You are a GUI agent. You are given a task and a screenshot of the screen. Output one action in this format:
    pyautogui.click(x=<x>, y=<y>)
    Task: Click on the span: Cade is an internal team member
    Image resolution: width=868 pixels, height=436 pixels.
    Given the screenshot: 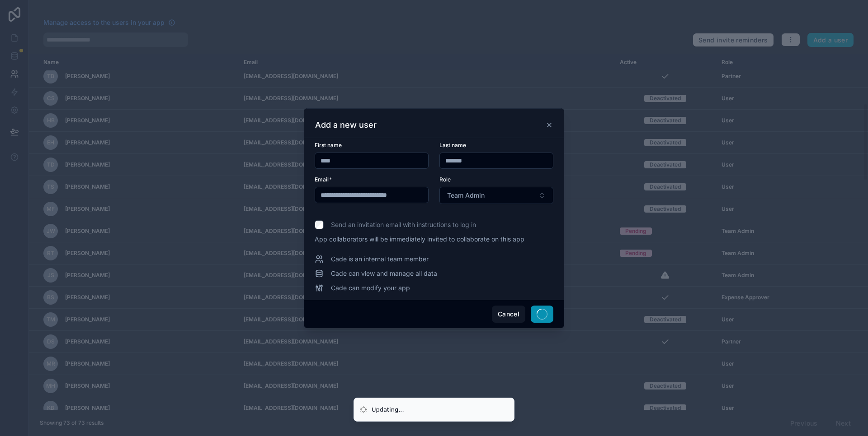 What is the action you would take?
    pyautogui.click(x=379, y=259)
    